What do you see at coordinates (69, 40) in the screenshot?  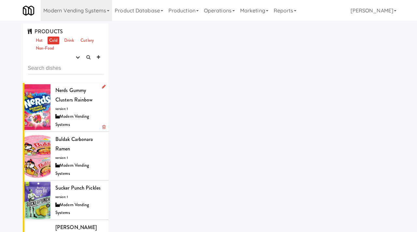 I see `a: Drink` at bounding box center [69, 40].